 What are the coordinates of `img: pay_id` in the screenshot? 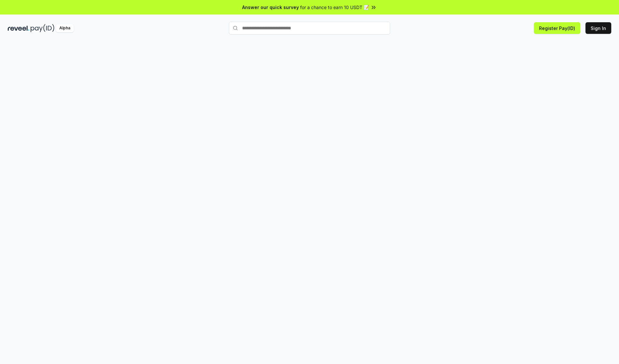 It's located at (43, 28).